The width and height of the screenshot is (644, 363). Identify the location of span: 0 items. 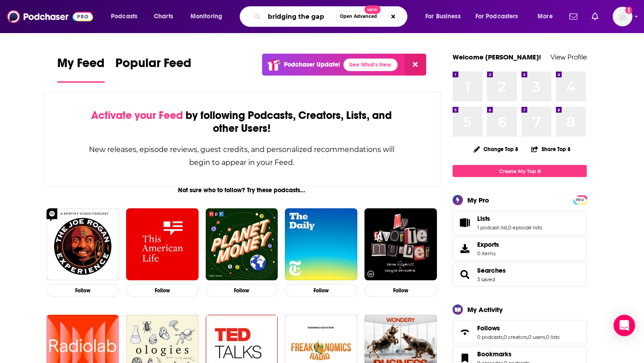
(488, 253).